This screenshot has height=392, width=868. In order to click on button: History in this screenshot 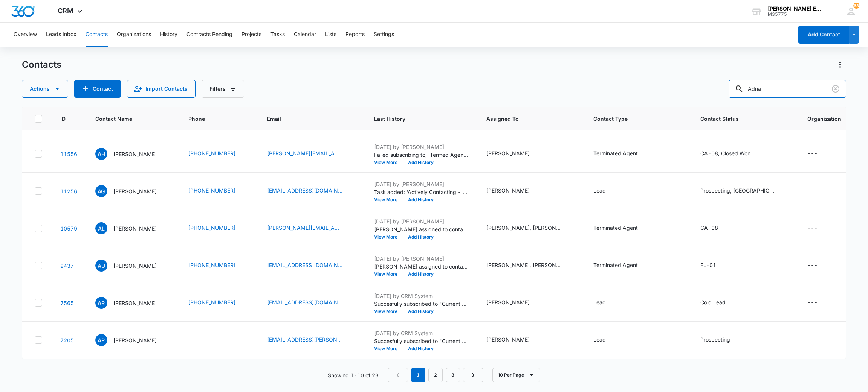, I will do `click(169, 34)`.